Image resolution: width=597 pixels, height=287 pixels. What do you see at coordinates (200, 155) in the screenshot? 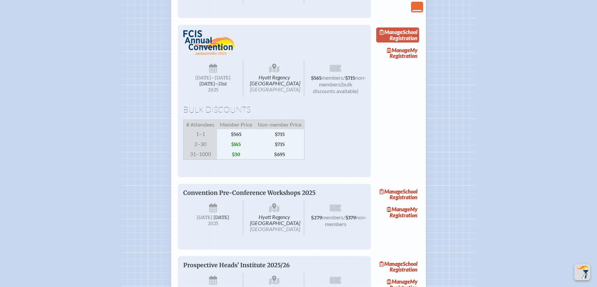
I see `span: 31–1000` at bounding box center [200, 155].